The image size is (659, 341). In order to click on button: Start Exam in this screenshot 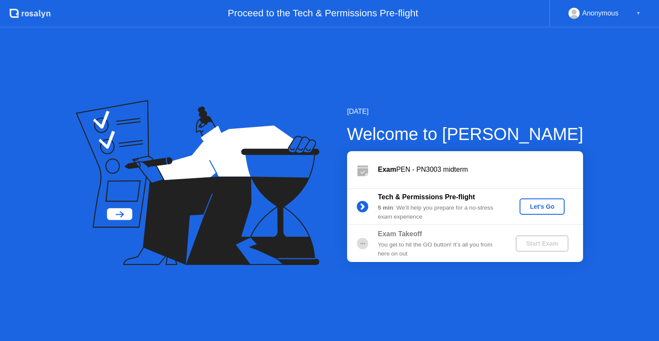, I will do `click(542, 243)`.